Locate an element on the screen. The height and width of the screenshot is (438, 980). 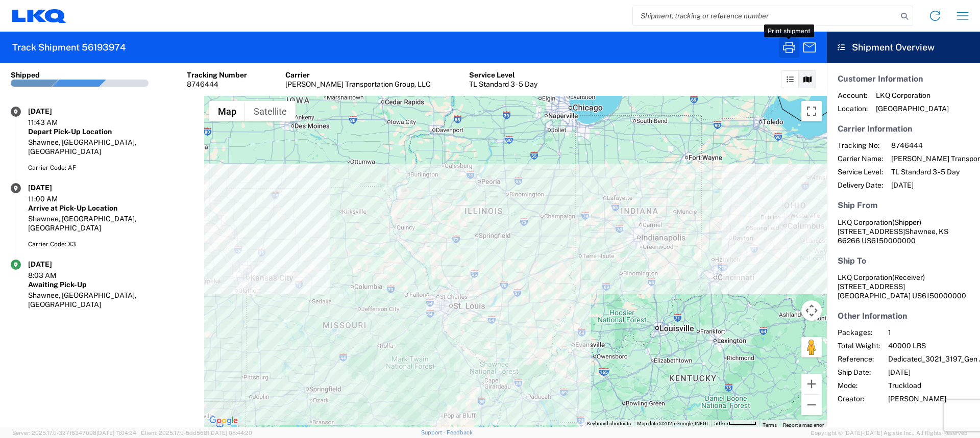
span: Client: 2025.17.0-5dd568f is located at coordinates (196, 433).